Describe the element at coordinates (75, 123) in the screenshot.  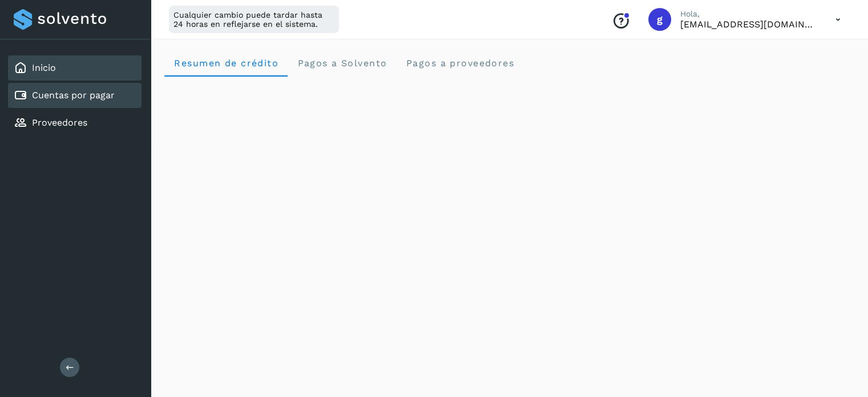
I see `div: Proveedores` at that location.